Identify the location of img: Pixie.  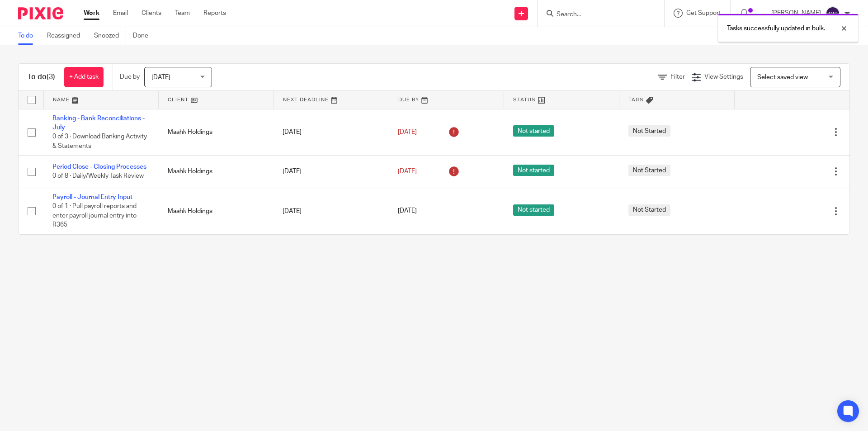
(41, 13).